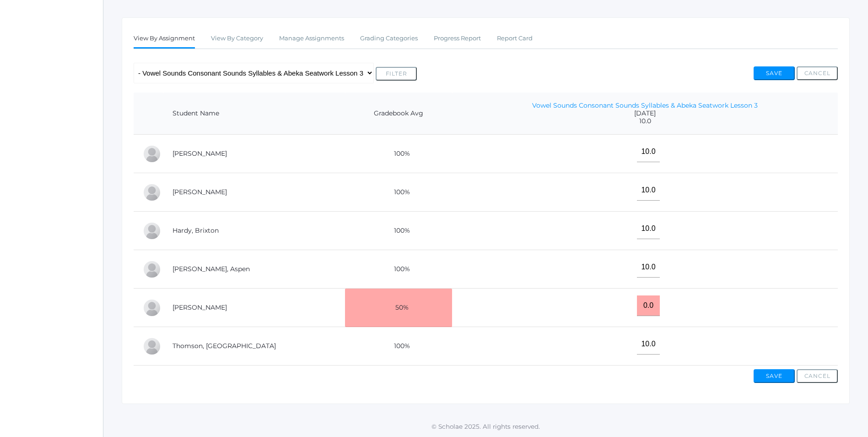 The image size is (868, 437). What do you see at coordinates (152, 231) in the screenshot?
I see `div: Brixton Hardy` at bounding box center [152, 231].